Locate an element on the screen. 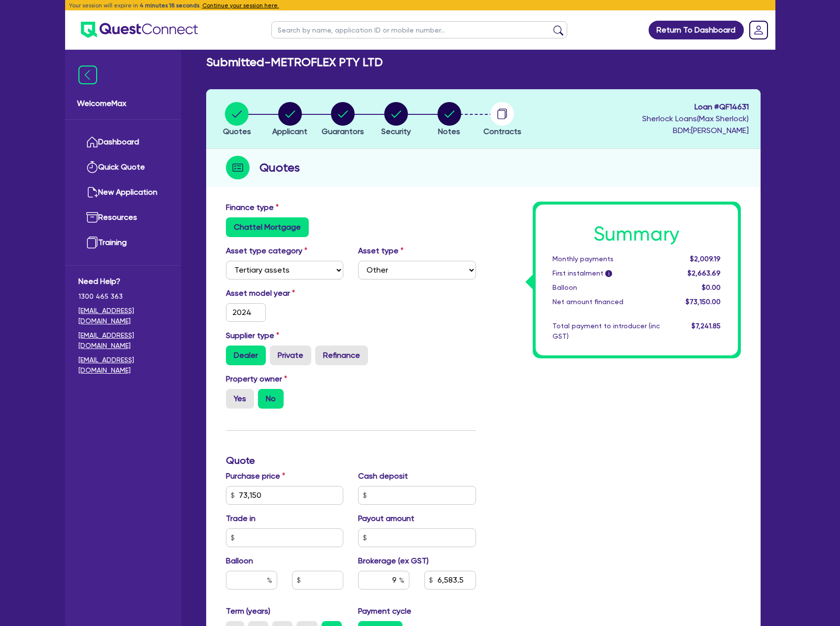 This screenshot has height=626, width=840. span: Quotes is located at coordinates (237, 131).